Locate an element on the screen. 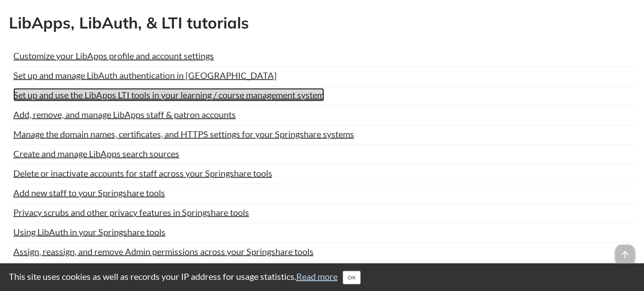 The height and width of the screenshot is (291, 644). a: Set up and use the LibApps LTI tools in your learning / course management system is located at coordinates (168, 95).